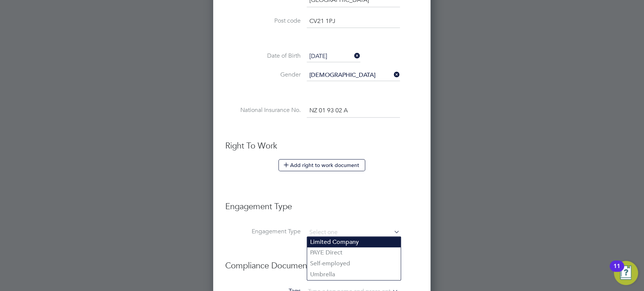 This screenshot has width=644, height=291. I want to click on label: Date of Birth, so click(263, 56).